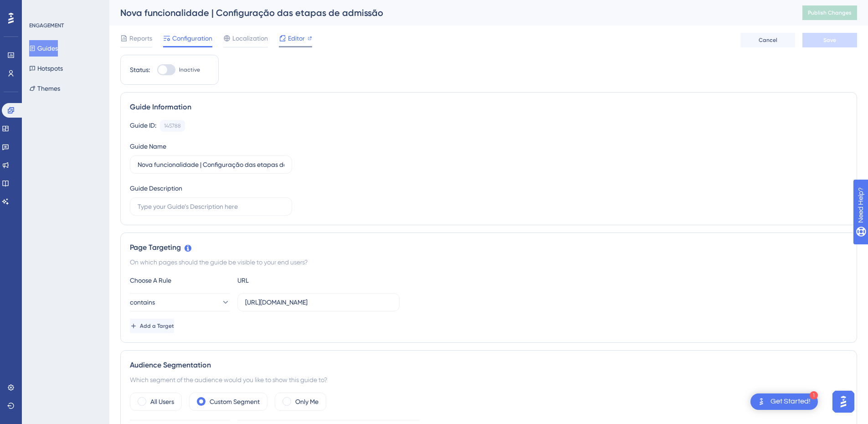 This screenshot has width=868, height=424. Describe the element at coordinates (143, 126) in the screenshot. I see `div: Guide ID:` at that location.